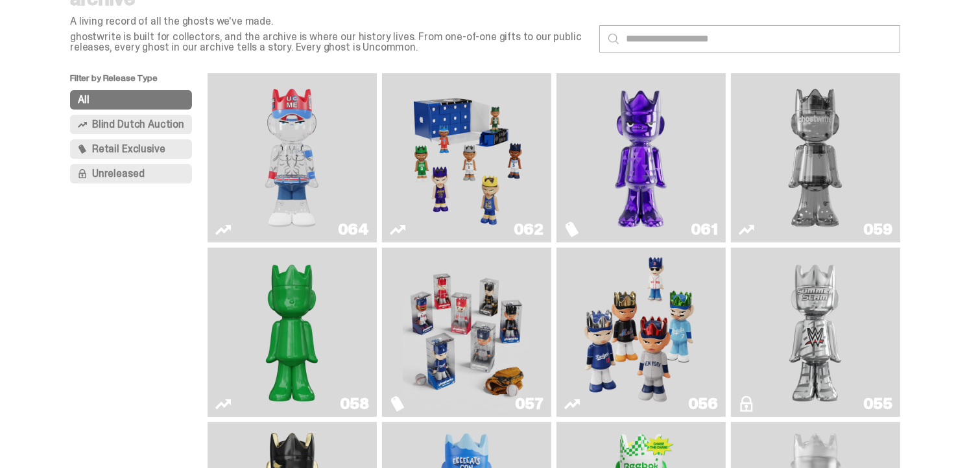  Describe the element at coordinates (128, 149) in the screenshot. I see `span: Retail Exclusive` at that location.